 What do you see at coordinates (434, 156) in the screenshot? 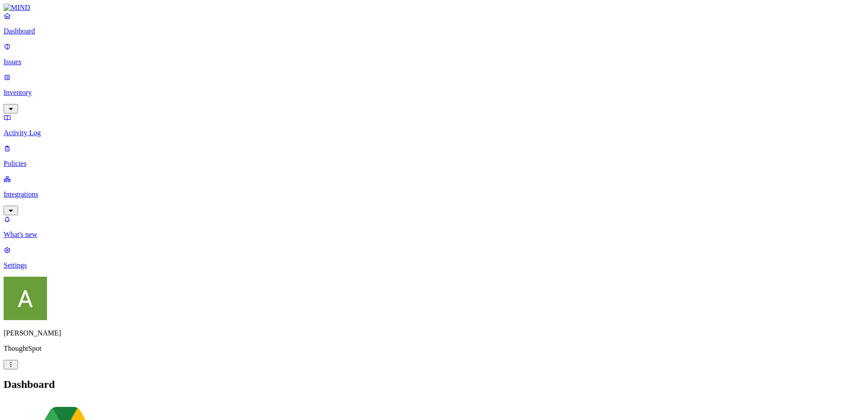
I see `a: Policies` at bounding box center [434, 156].